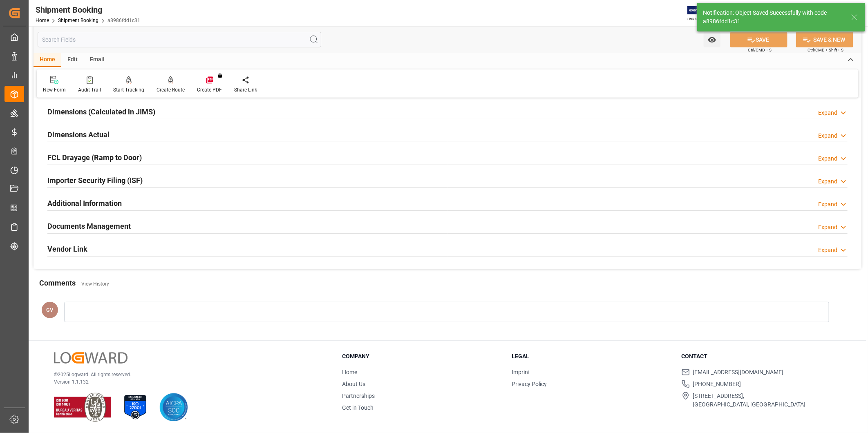 This screenshot has height=433, width=868. I want to click on a: Shipment Booking, so click(78, 21).